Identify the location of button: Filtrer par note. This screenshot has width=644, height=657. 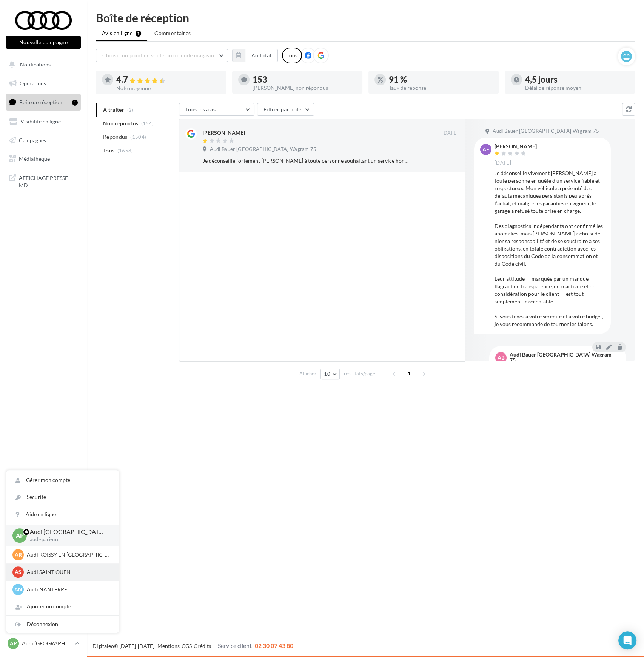
(285, 109).